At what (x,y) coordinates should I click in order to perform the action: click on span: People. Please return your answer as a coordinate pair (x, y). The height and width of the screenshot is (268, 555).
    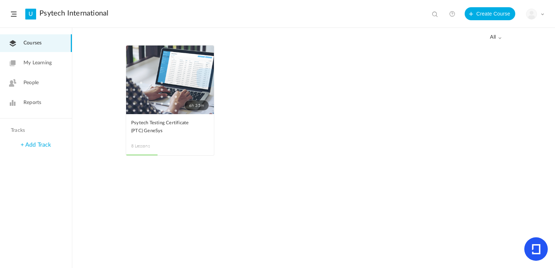
    Looking at the image, I should click on (31, 83).